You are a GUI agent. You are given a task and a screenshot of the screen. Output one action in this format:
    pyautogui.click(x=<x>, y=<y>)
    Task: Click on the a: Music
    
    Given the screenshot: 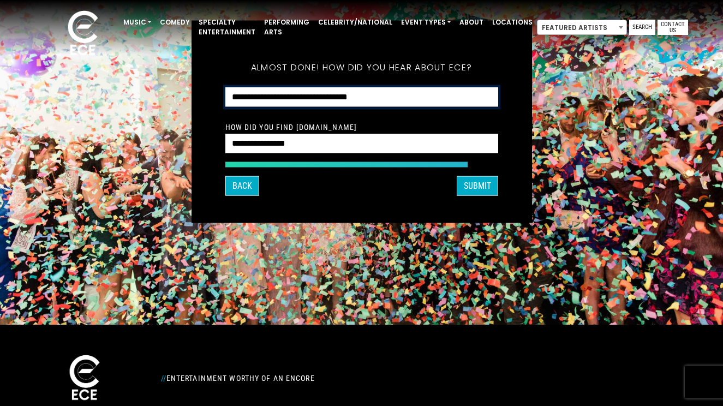 What is the action you would take?
    pyautogui.click(x=137, y=22)
    